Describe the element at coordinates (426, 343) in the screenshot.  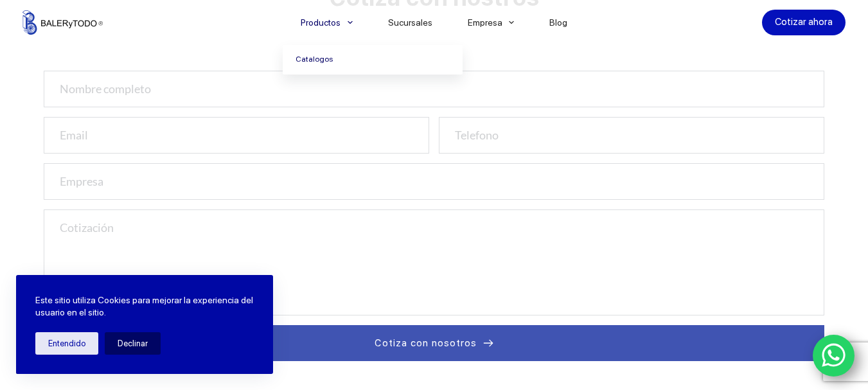
I see `span: Cotiza con nosotros` at that location.